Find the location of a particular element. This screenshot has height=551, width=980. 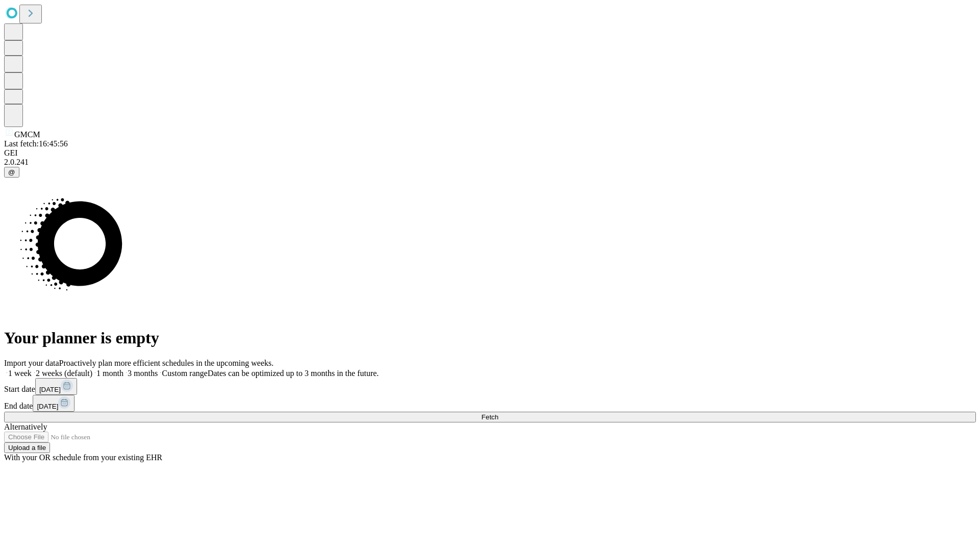

span: 1 week is located at coordinates (20, 373).